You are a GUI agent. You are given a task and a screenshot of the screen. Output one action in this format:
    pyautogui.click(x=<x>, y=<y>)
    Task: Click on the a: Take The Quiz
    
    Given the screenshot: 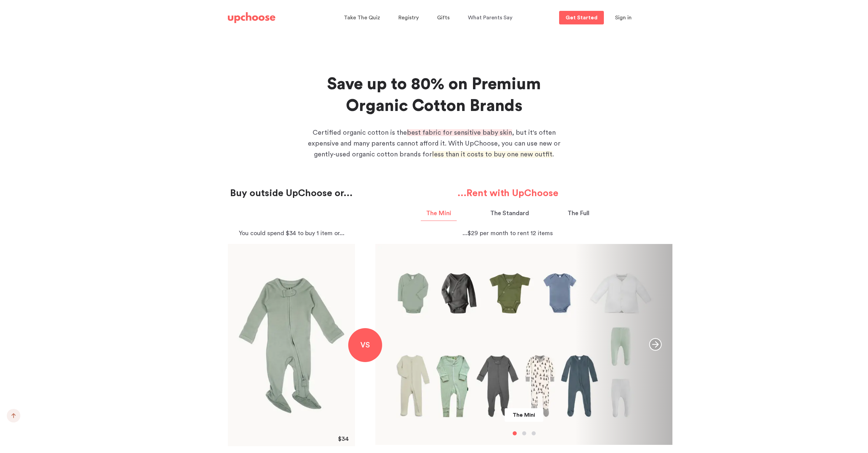 What is the action you would take?
    pyautogui.click(x=363, y=17)
    